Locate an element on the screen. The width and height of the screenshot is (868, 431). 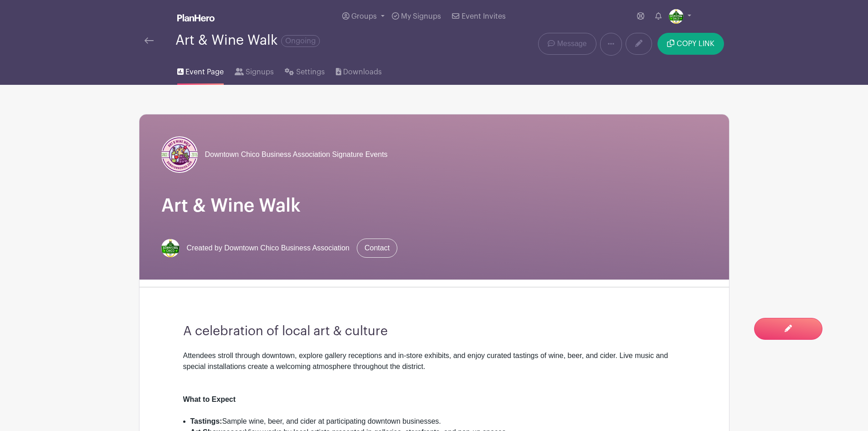
a: Message is located at coordinates (567, 44).